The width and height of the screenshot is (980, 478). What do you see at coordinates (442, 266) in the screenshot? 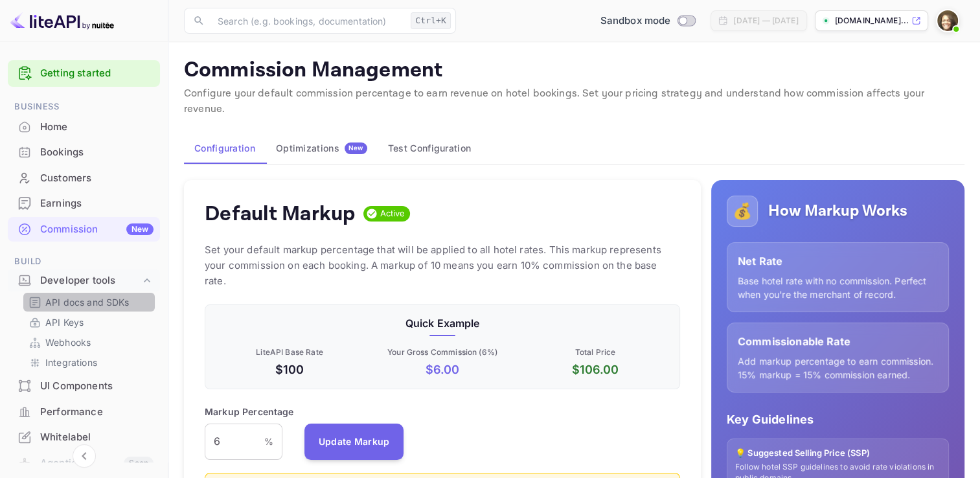
I see `p: Set your default markup percentage that will be applied to all hotel rates. This markup represent...` at bounding box center [442, 266].